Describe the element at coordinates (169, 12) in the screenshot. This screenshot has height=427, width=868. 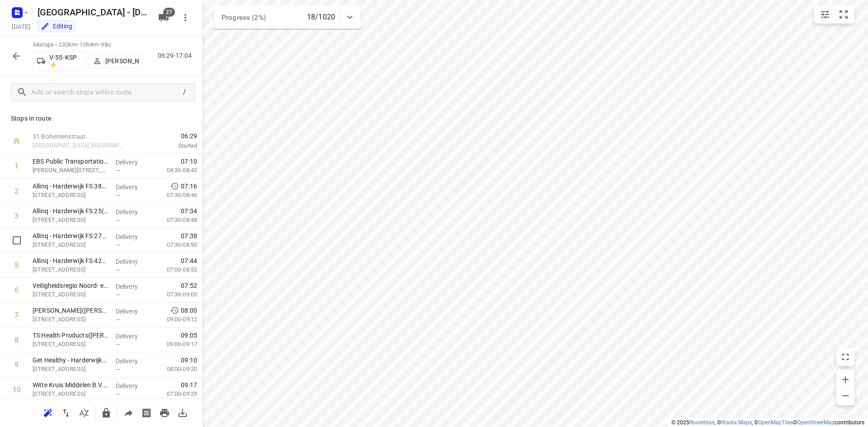
I see `span: 27` at that location.